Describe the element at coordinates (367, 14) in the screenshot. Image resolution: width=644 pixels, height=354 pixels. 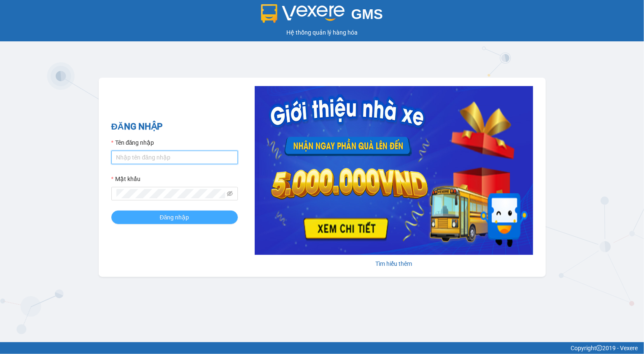
I see `span: GMS` at that location.